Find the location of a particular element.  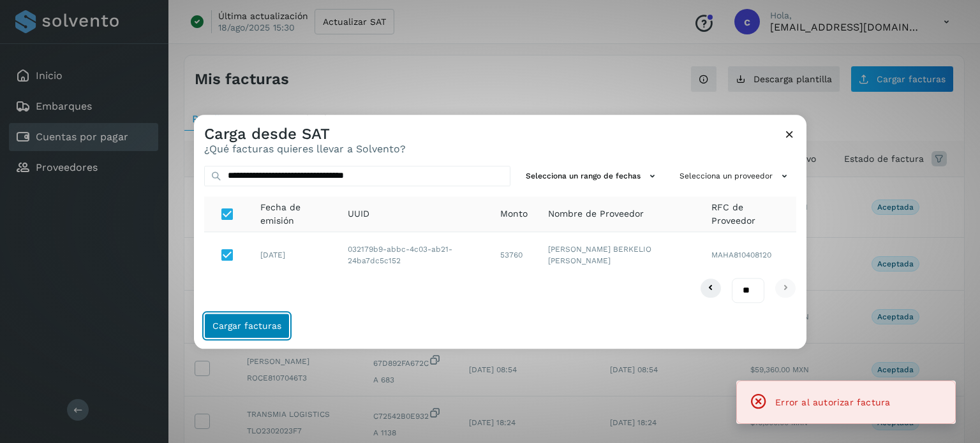

span: RFC de Proveedor is located at coordinates (748, 214).